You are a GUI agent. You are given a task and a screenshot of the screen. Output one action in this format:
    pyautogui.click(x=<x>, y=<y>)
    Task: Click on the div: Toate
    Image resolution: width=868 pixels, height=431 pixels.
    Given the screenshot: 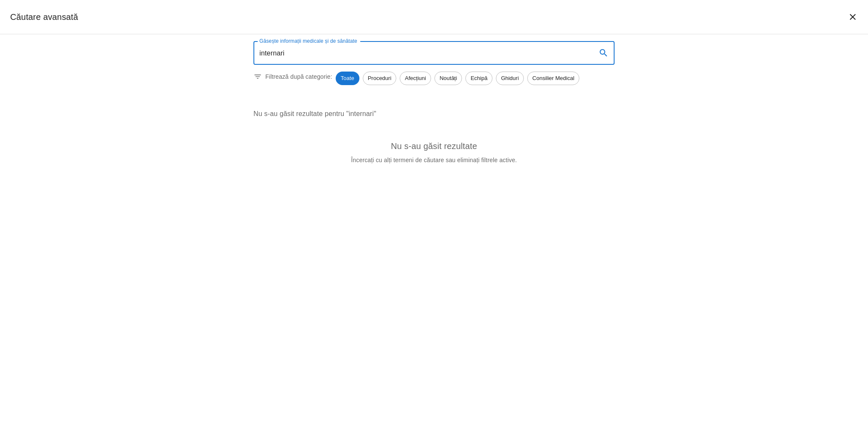 What is the action you would take?
    pyautogui.click(x=348, y=79)
    